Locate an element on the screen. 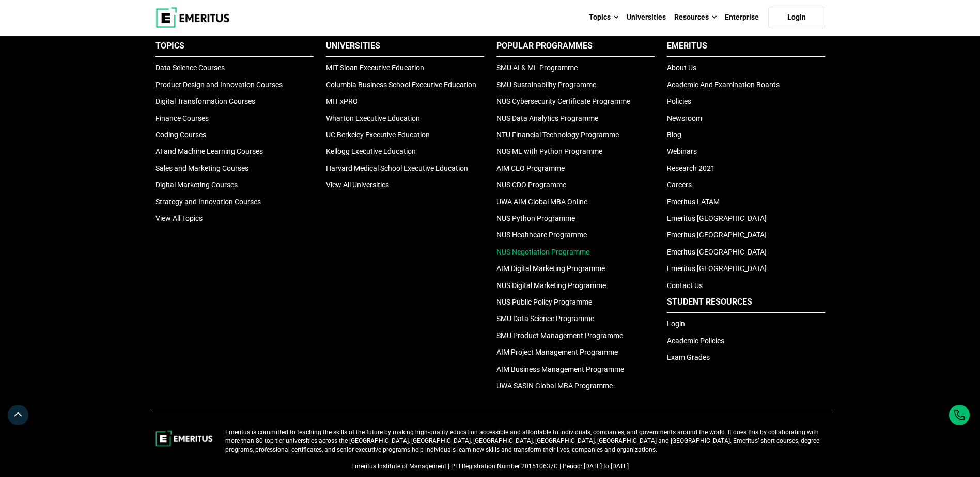 The width and height of the screenshot is (980, 477). a: SMU Product Management Programme is located at coordinates (560, 335).